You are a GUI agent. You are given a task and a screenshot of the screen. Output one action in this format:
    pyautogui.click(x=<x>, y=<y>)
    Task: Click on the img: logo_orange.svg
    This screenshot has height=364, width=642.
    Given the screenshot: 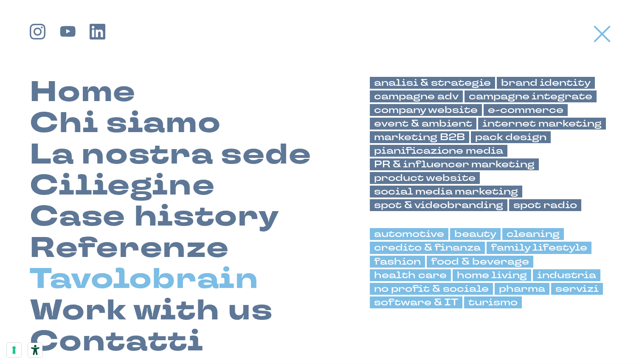 What is the action you would take?
    pyautogui.click(x=17, y=17)
    